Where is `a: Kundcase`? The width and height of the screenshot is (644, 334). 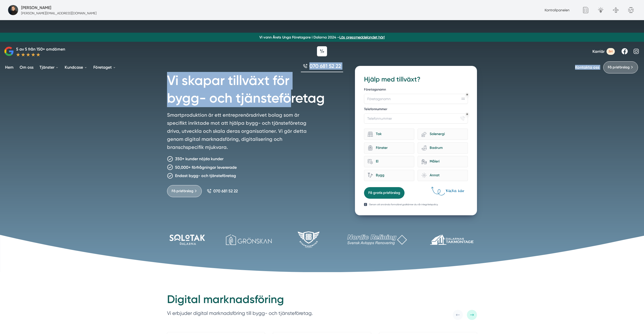
a: Kundcase is located at coordinates (76, 67).